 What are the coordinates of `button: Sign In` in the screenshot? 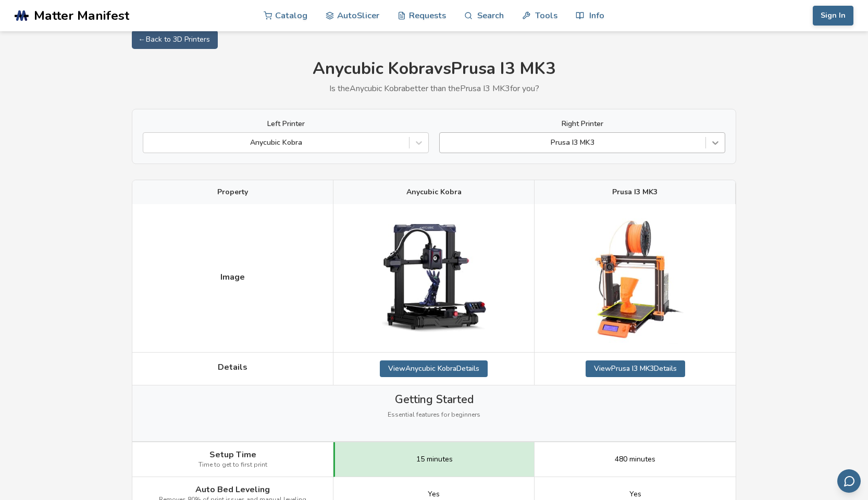 It's located at (833, 16).